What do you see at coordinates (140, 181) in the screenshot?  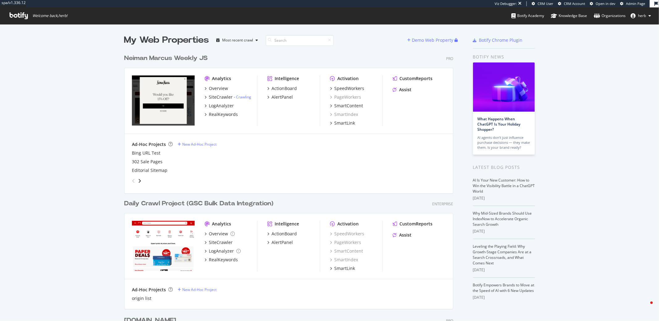 I see `div: angle-right` at bounding box center [140, 181].